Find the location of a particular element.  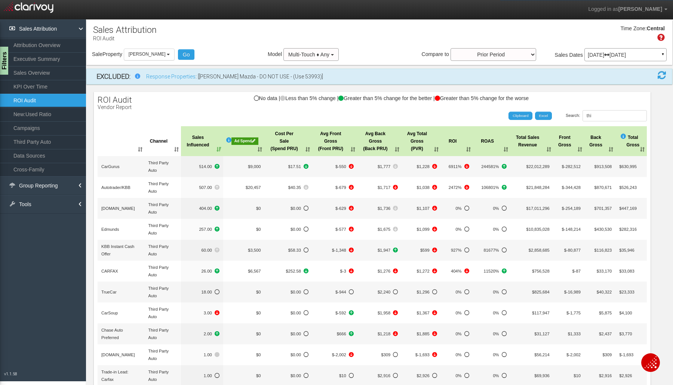

span: KBB Instant Cash Offer is located at coordinates (118, 251).